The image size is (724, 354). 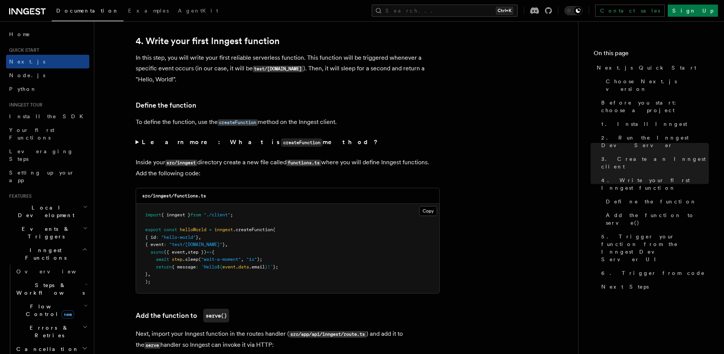 I want to click on button: Search...Ctrl+K, so click(x=445, y=11).